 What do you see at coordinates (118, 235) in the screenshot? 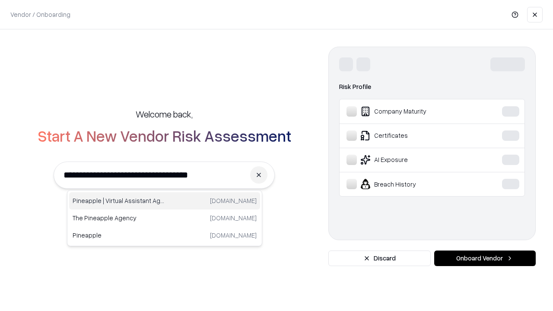
I see `p: Pineapple` at bounding box center [118, 235].